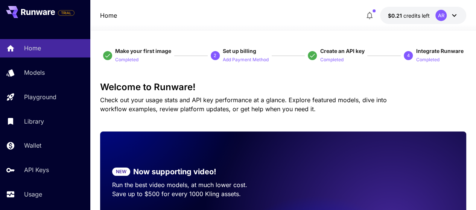  I want to click on p: NEW, so click(121, 172).